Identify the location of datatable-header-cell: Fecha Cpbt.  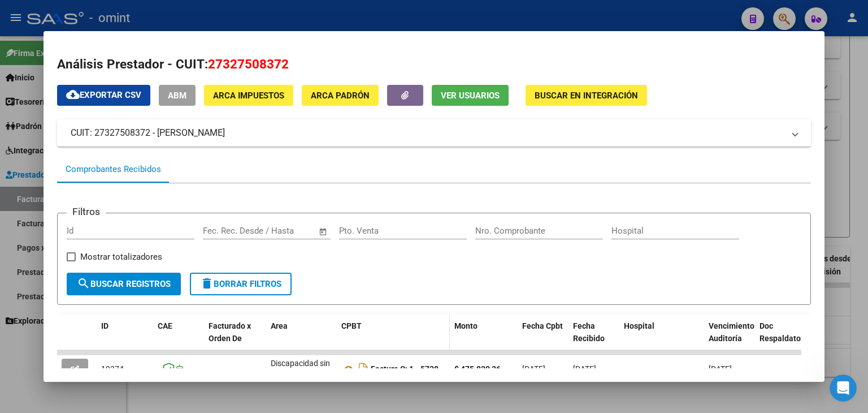
(543, 339).